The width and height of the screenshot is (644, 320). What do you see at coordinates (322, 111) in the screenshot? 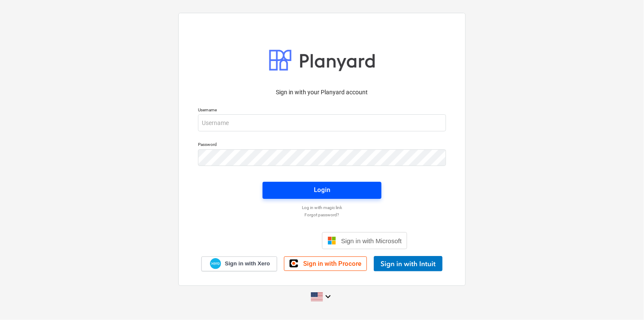
I see `p: Username` at bounding box center [322, 111].